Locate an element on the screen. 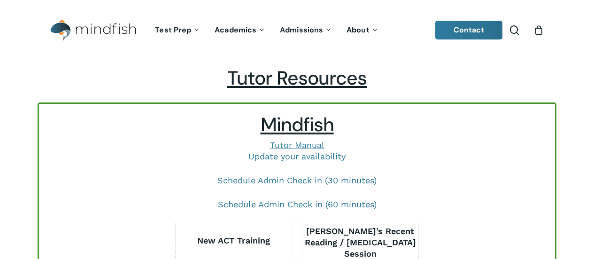 Image resolution: width=594 pixels, height=259 pixels. span: Tutor Resources is located at coordinates (297, 78).